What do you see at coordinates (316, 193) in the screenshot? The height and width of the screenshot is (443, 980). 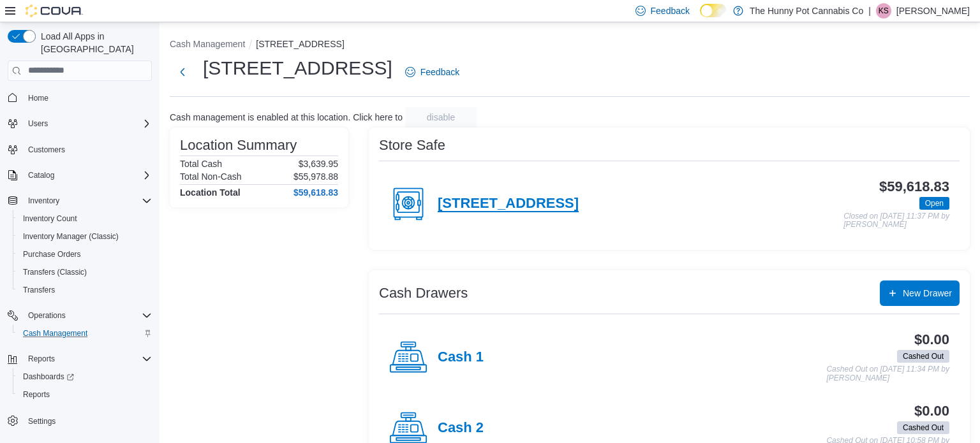 I see `h4: $59,618.83` at bounding box center [316, 193].